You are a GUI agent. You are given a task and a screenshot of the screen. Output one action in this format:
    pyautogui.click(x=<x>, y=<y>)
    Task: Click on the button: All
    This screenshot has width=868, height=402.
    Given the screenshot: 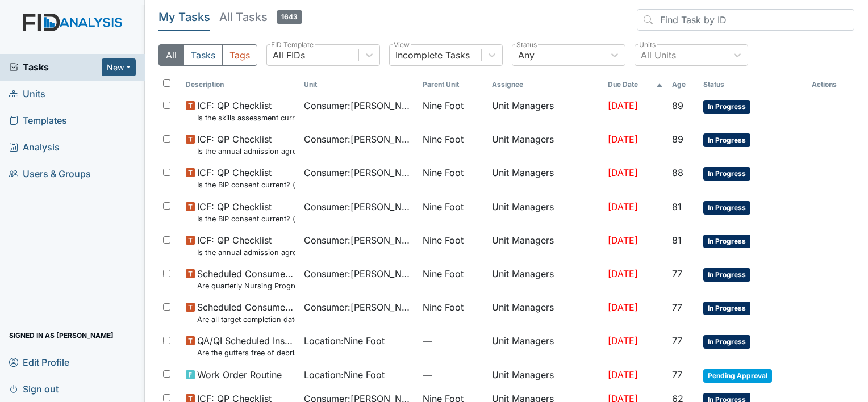 What is the action you would take?
    pyautogui.click(x=171, y=55)
    